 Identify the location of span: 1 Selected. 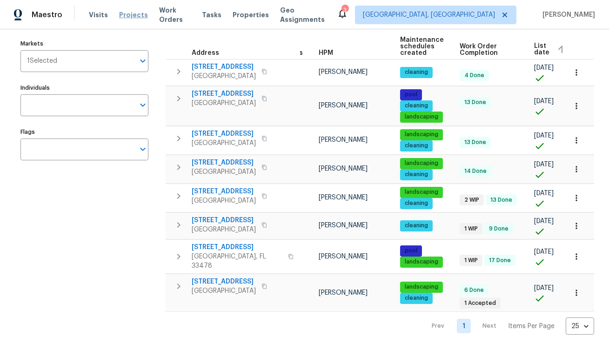
(42, 61).